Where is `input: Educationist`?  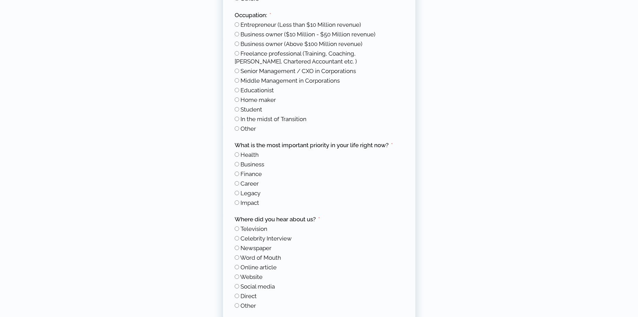
input: Educationist is located at coordinates (237, 90).